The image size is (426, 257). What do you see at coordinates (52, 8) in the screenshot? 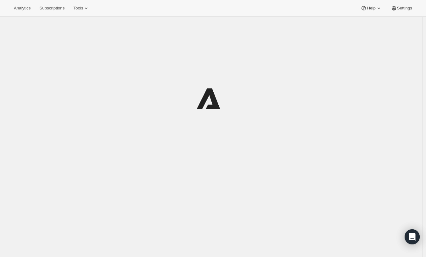
I see `button: Subscriptions` at bounding box center [52, 8].